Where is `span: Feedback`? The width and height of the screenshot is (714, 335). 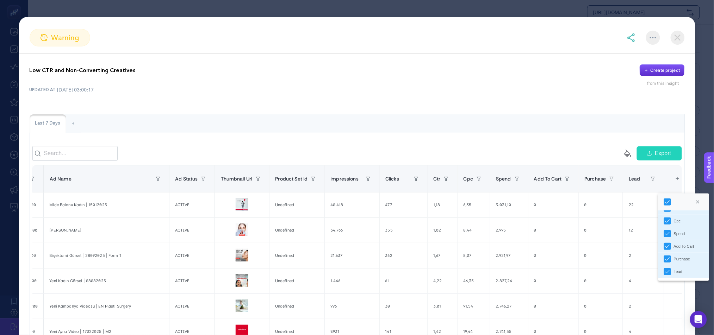 span: Feedback is located at coordinates (15, 5).